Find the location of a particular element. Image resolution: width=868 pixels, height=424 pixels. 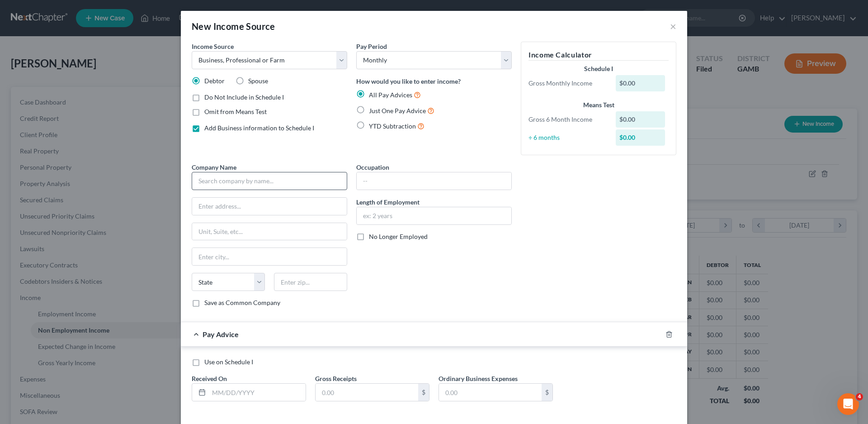

h5: Income Calculator is located at coordinates (598, 55).